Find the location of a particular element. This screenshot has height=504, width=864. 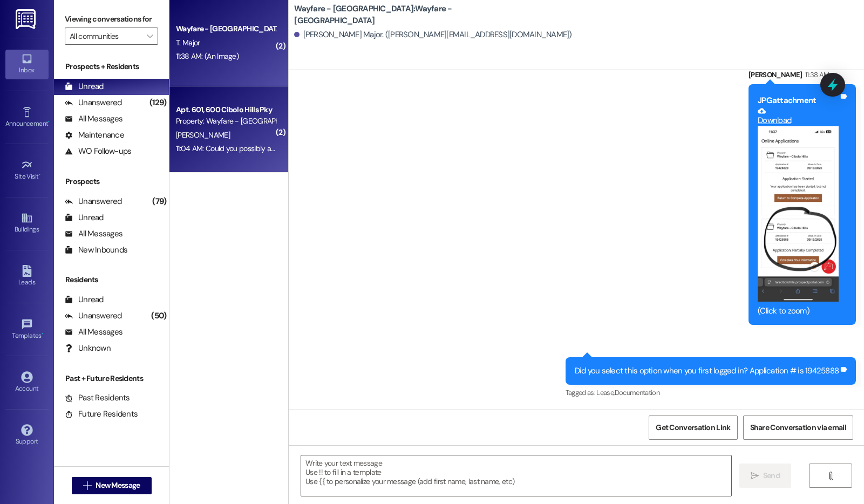

input: All communities is located at coordinates (105, 36).